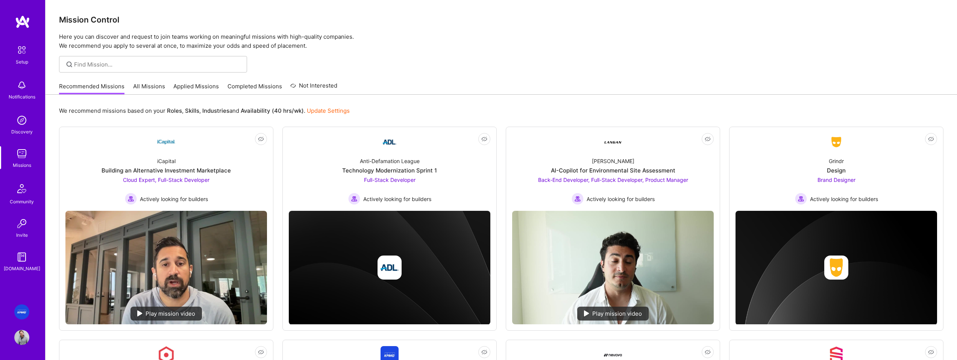 Image resolution: width=957 pixels, height=360 pixels. I want to click on div: Discovery, so click(22, 132).